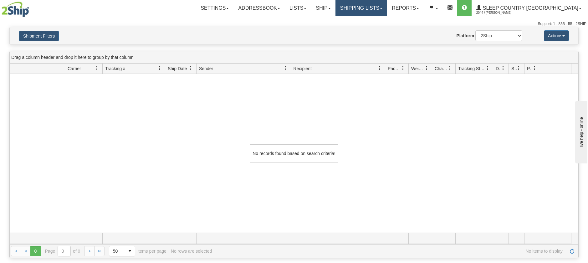  I want to click on span: Sender, so click(206, 69).